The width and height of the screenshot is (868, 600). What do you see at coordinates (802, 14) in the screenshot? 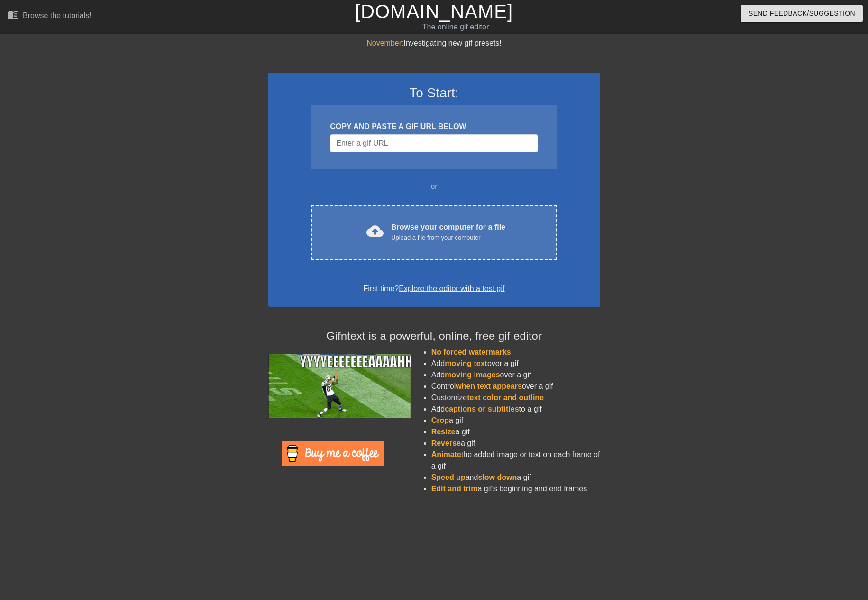
I see `span: Send Feedback/Suggestion` at bounding box center [802, 14].